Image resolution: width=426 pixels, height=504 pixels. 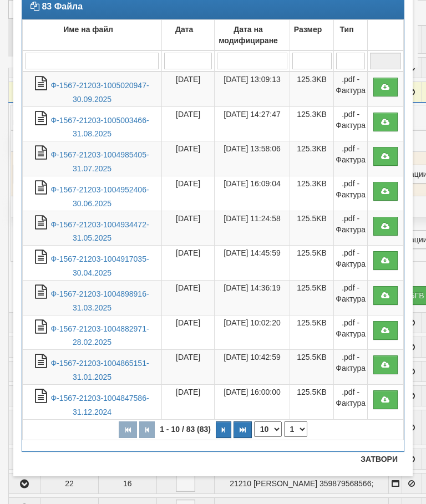 What do you see at coordinates (248, 35) in the screenshot?
I see `b: Дата на модифициране` at bounding box center [248, 35].